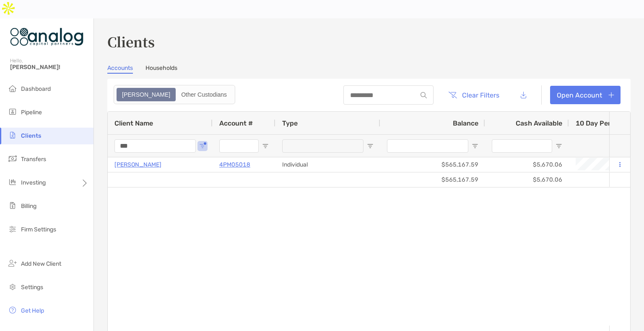 The width and height of the screenshot is (644, 331). What do you see at coordinates (585, 95) in the screenshot?
I see `a: Open Account` at bounding box center [585, 95].